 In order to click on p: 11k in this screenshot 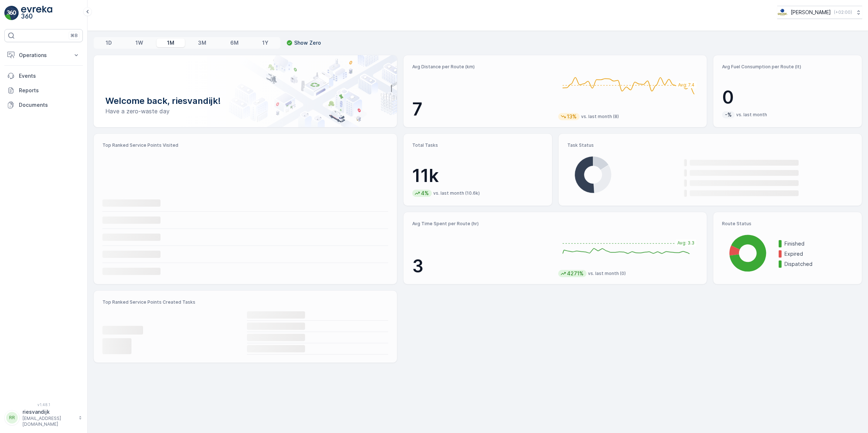, I will do `click(478, 176)`.